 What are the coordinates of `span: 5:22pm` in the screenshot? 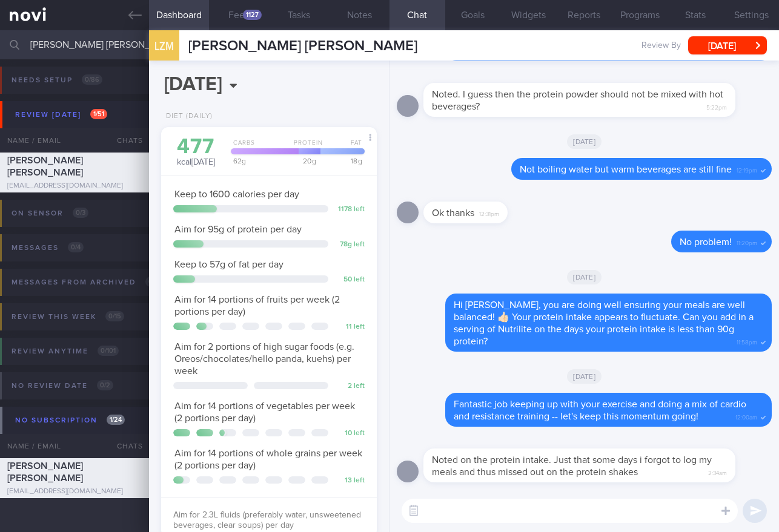 It's located at (717, 106).